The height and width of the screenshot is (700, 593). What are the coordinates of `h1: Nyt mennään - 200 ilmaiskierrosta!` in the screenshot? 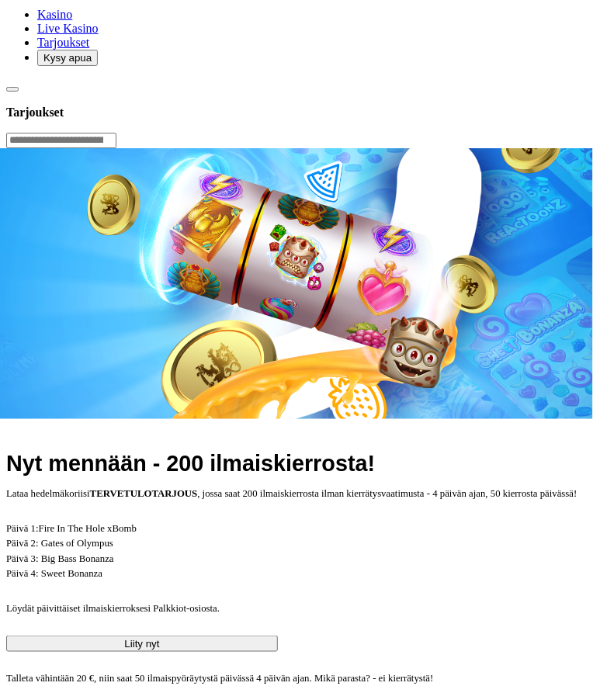 It's located at (296, 463).